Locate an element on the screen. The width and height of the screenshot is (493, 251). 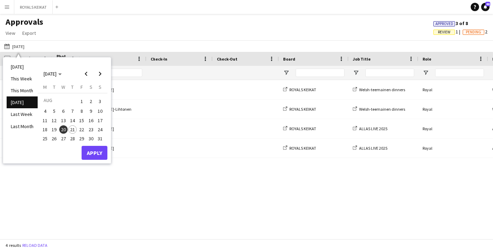
button: 30-08-2025 is located at coordinates (91, 139).